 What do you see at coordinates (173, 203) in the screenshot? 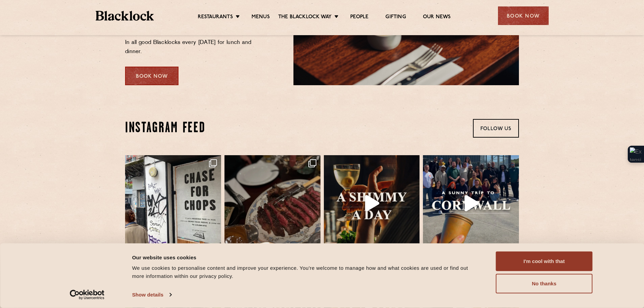
I see `img: 🚨 For those gearing up for the Great Manchester Run today—we’ve got your back! 🚨 With the finish ...` at bounding box center [173, 203].